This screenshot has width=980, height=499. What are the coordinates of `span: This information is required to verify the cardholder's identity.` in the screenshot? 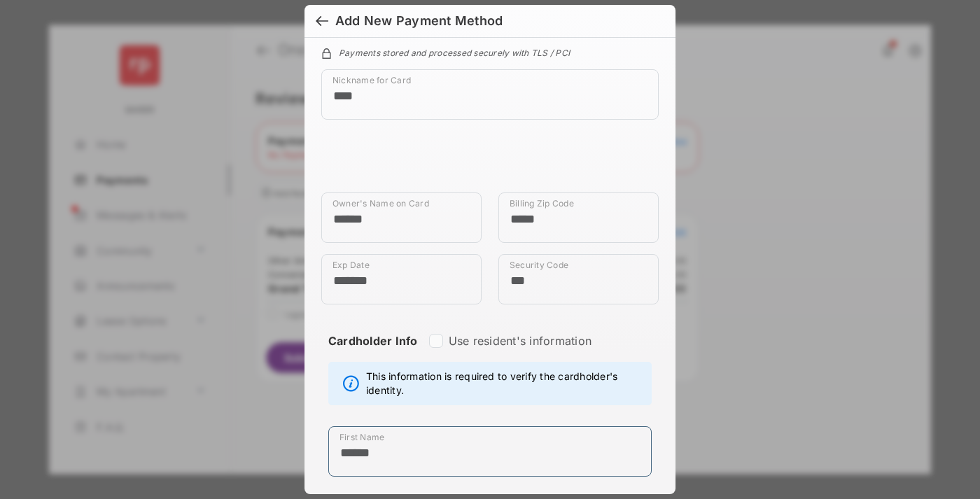 It's located at (504, 383).